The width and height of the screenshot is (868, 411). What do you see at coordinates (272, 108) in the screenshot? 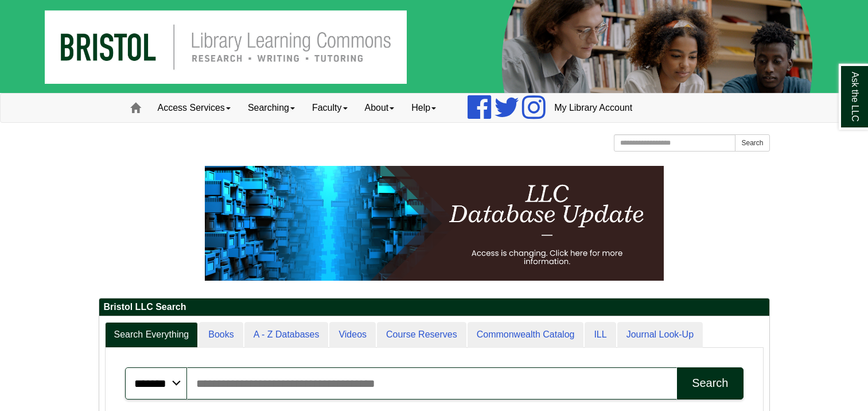
I see `a: Searching` at bounding box center [272, 108].